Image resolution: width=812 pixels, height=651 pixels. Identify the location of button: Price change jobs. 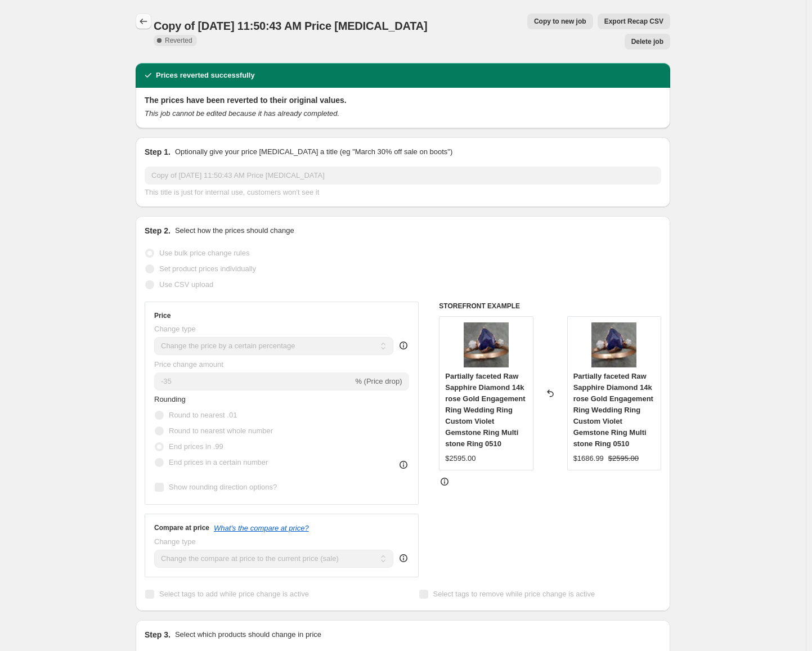
(144, 21).